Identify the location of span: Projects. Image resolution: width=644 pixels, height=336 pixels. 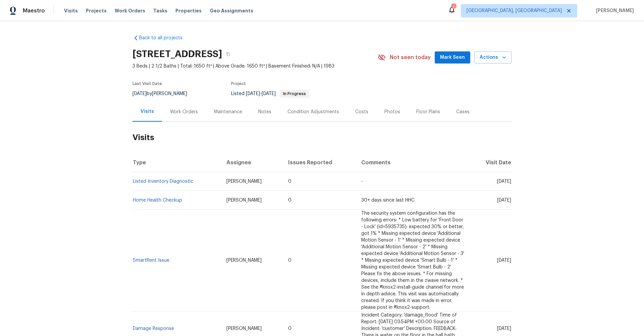
(96, 11).